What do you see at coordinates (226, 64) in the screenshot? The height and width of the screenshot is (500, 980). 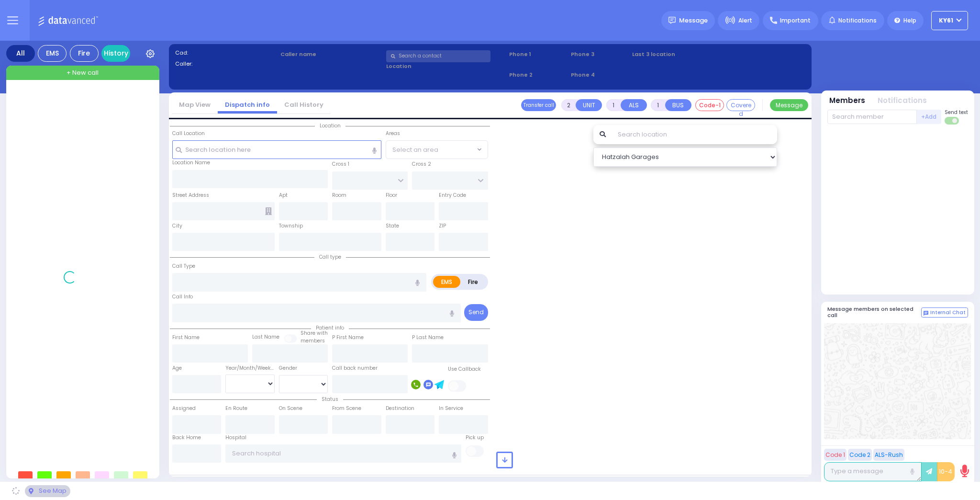 I see `label: Caller:` at bounding box center [226, 64].